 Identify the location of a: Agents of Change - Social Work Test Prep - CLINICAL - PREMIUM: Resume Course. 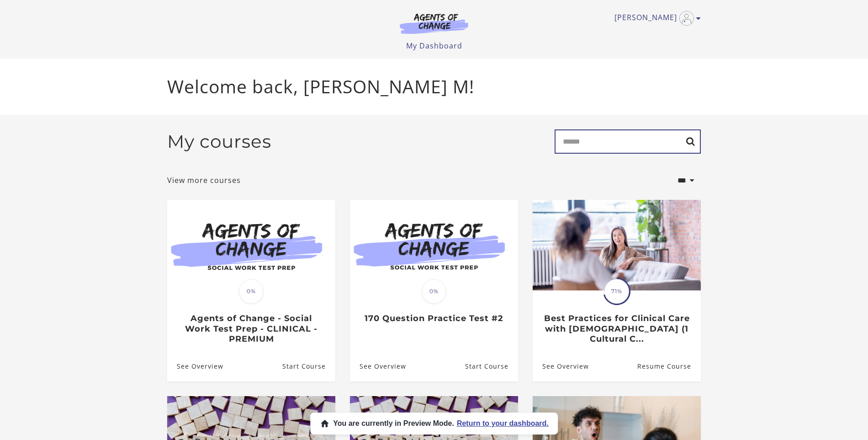
(309, 366).